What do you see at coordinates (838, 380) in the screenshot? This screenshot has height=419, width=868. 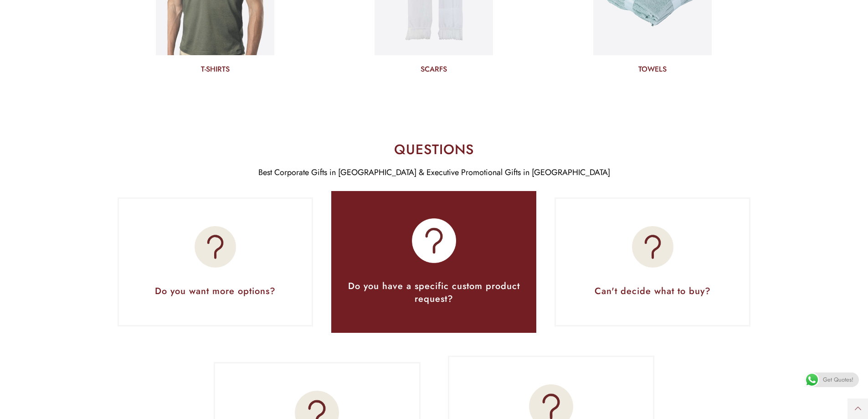 I see `span: Get Quotes!` at bounding box center [838, 380].